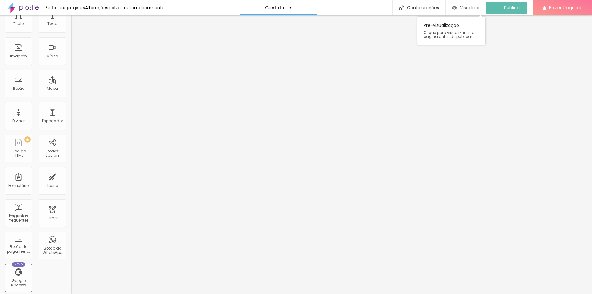  What do you see at coordinates (18, 264) in the screenshot?
I see `div: Novo` at bounding box center [18, 264].